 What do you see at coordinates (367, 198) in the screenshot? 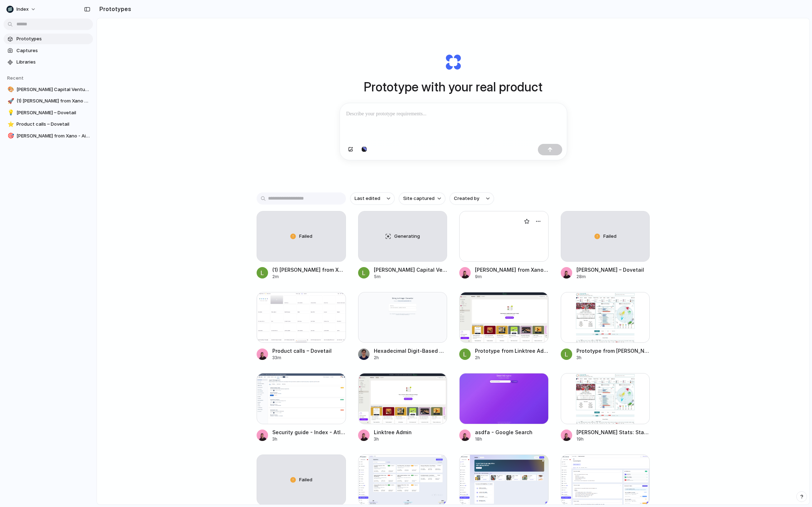
I see `span: Last edited` at bounding box center [367, 198].